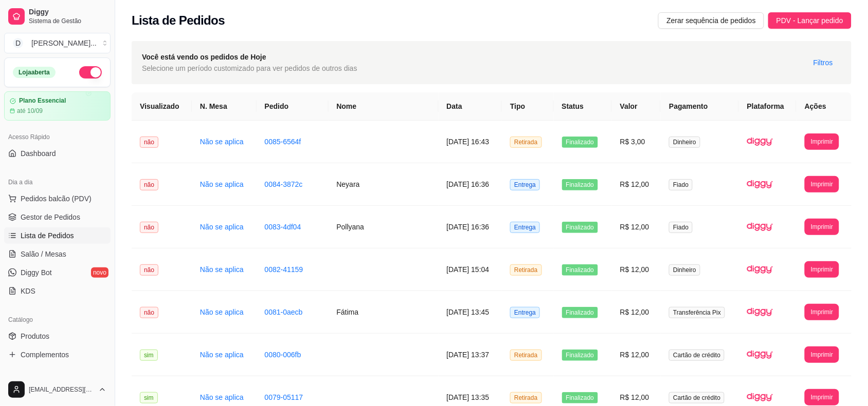 The image size is (868, 406). I want to click on td: R$ 3,00, so click(637, 142).